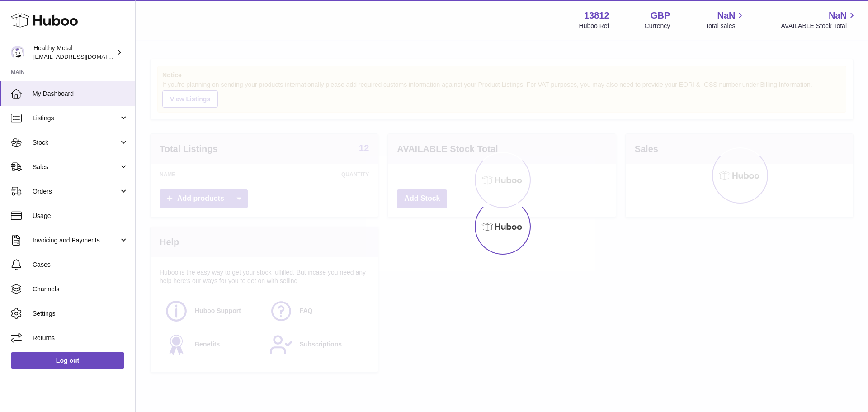  What do you see at coordinates (725, 26) in the screenshot?
I see `span: Total sales` at bounding box center [725, 26].